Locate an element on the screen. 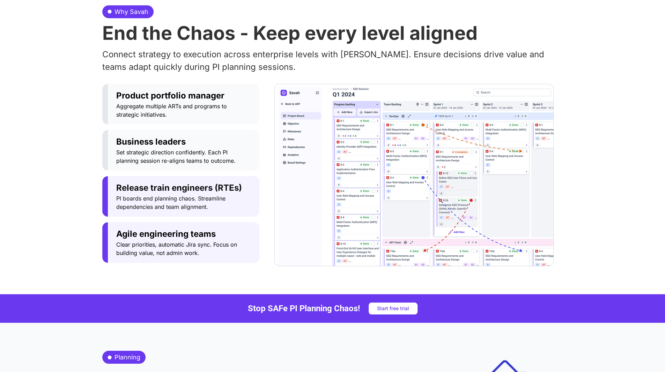  span: Business leaders is located at coordinates (184, 142).